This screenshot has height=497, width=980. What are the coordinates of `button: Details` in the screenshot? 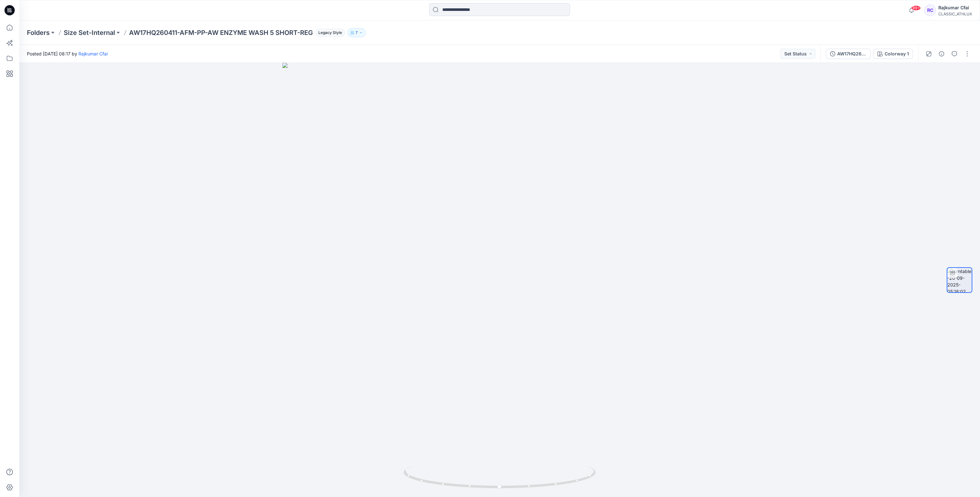 It's located at (942, 54).